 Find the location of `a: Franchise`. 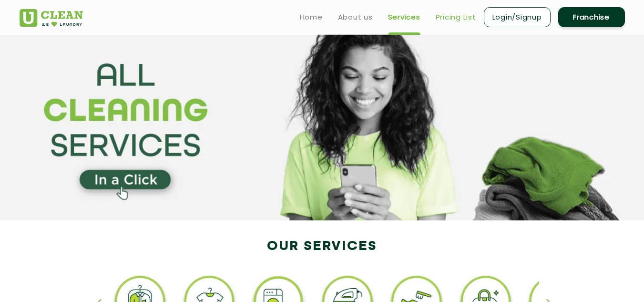

a: Franchise is located at coordinates (591, 17).